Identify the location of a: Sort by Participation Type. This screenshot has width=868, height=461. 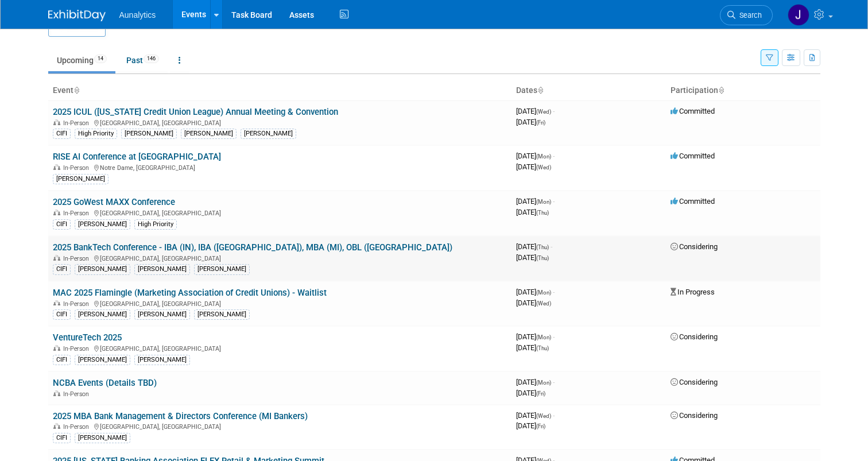
(721, 90).